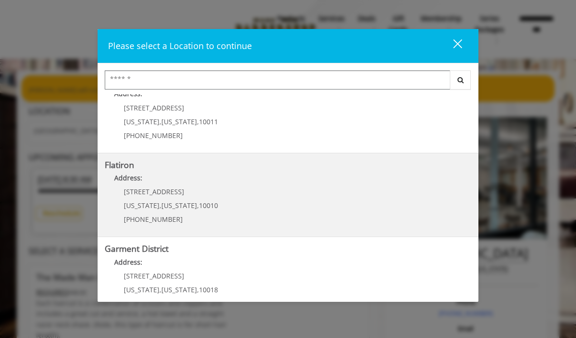 The width and height of the screenshot is (576, 338). I want to click on b: Flatiron, so click(119, 165).